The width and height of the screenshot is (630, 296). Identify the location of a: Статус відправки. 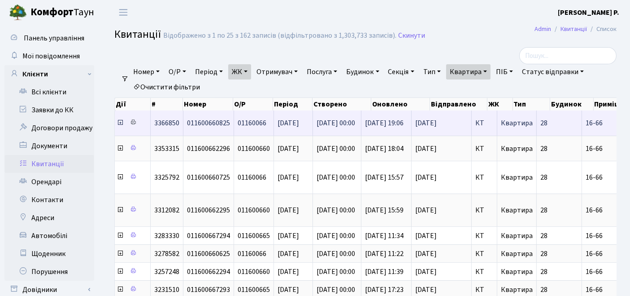
(553, 72).